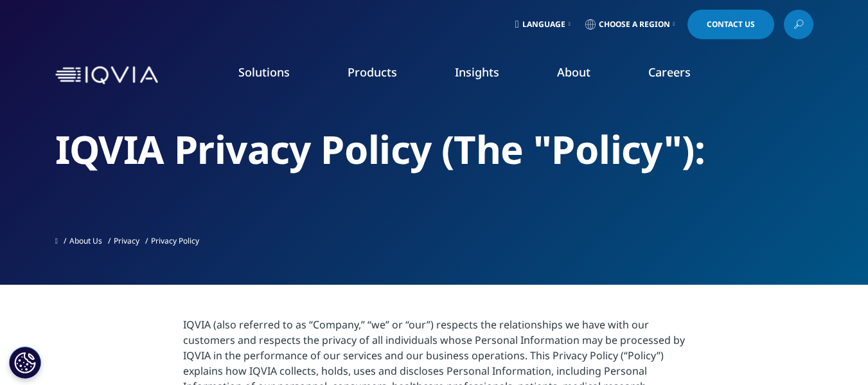  Describe the element at coordinates (107, 75) in the screenshot. I see `img: IQVIA Healthcare Information Technology and Pharma Clinical Research Company` at that location.